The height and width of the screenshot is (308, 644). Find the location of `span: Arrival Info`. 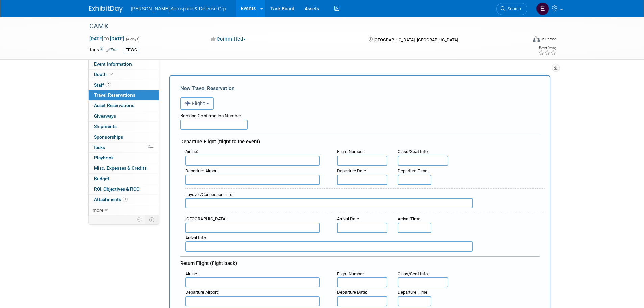

span: Arrival Info is located at coordinates (196, 238).